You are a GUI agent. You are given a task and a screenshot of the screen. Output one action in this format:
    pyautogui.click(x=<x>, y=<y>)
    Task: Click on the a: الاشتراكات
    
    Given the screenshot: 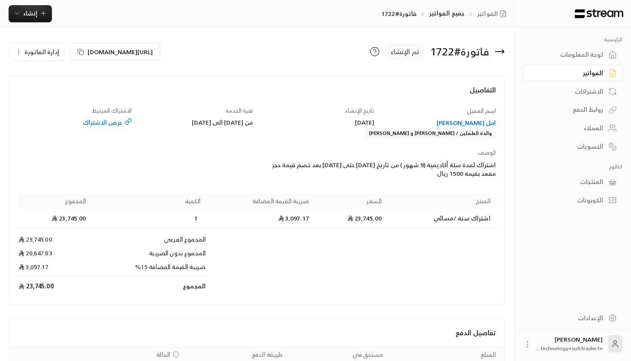 What is the action you would take?
    pyautogui.click(x=573, y=91)
    